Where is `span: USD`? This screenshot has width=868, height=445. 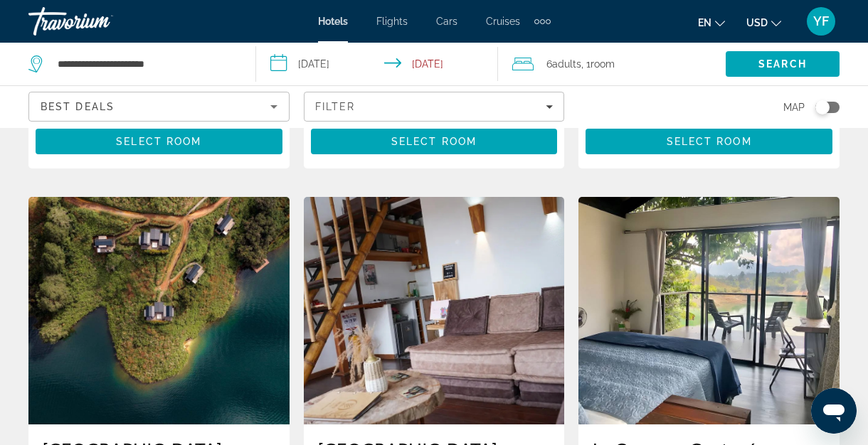
span: USD is located at coordinates (757, 23).